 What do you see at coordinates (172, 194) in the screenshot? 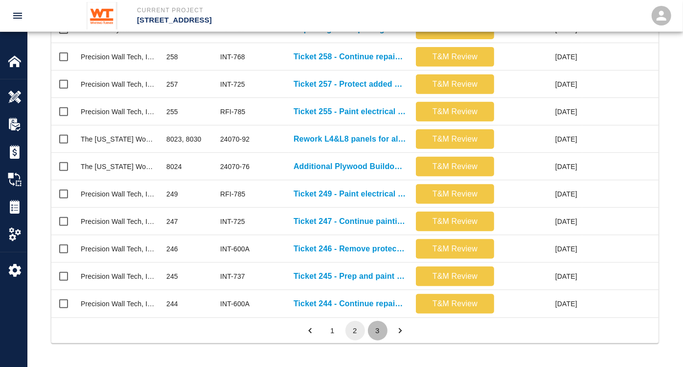
I see `div: 249` at bounding box center [172, 194].